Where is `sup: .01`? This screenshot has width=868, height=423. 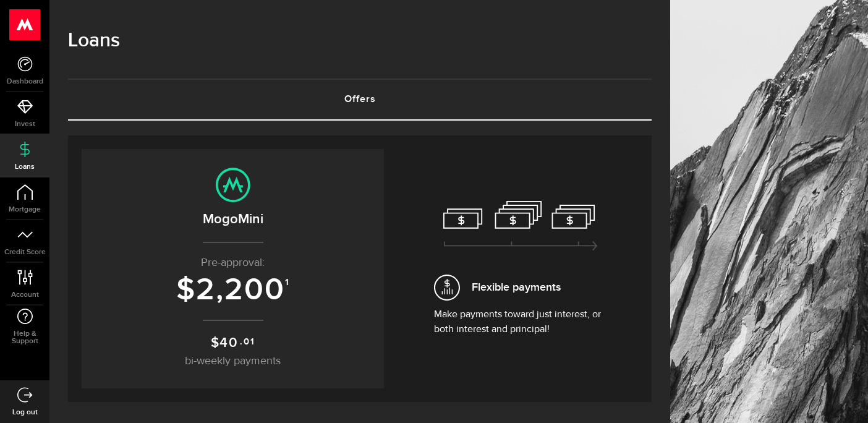
sup: .01 is located at coordinates (247, 342).